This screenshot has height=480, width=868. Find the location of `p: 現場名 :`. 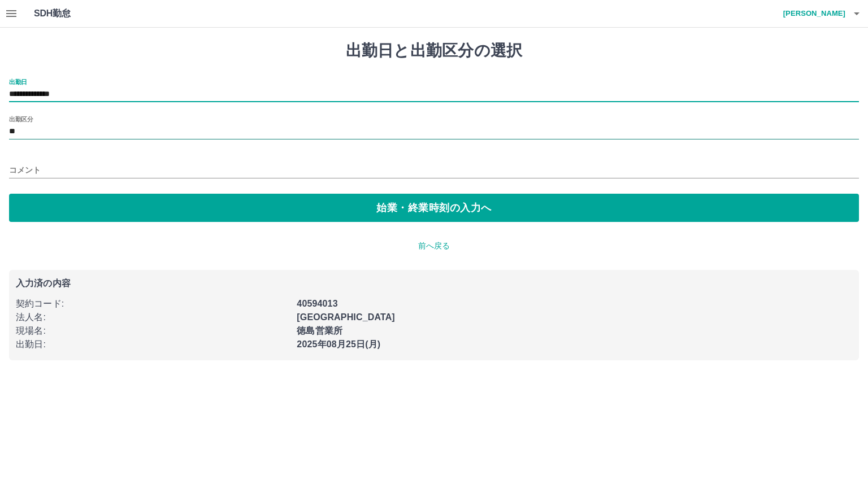

p: 現場名 : is located at coordinates (152, 331).